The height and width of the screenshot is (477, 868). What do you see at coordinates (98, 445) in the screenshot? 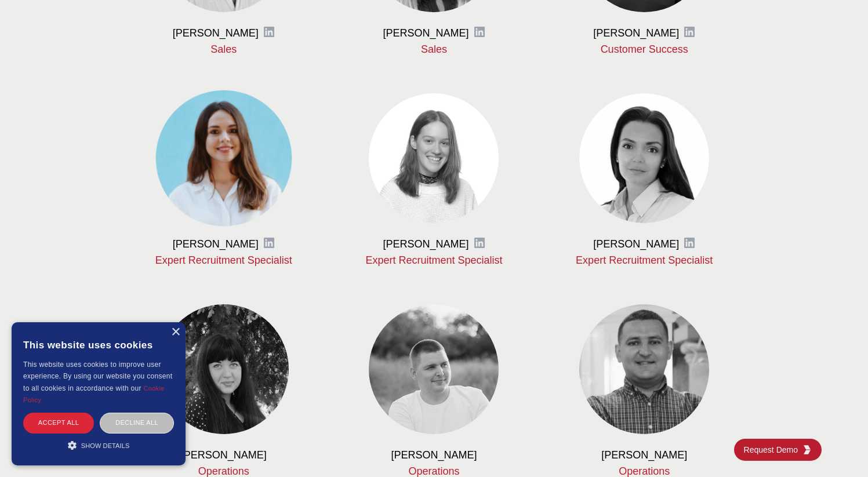
I see `div: Show details` at bounding box center [98, 445].